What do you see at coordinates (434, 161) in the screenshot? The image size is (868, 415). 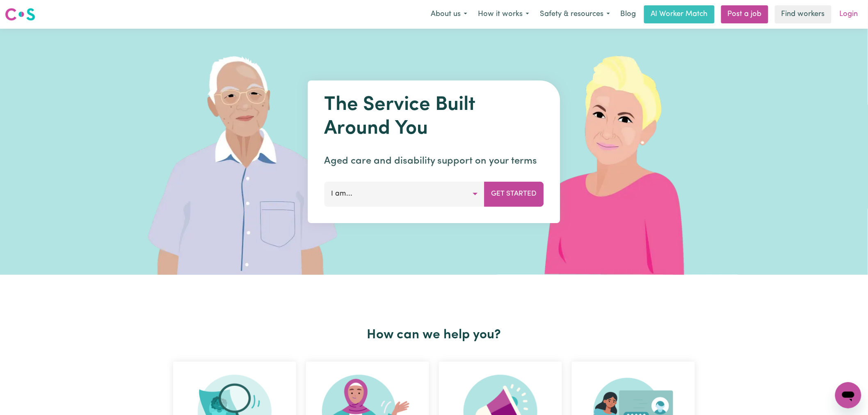 I see `p: Aged care and disability support on your terms` at bounding box center [434, 161].